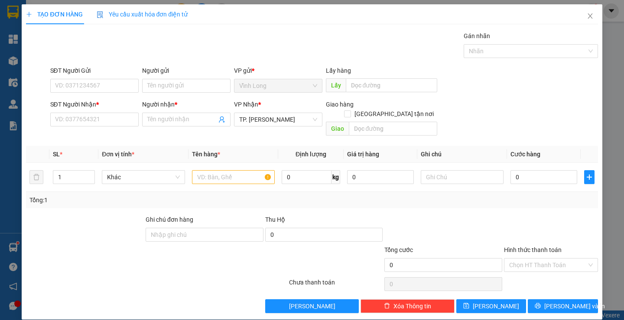 The height and width of the screenshot is (320, 624). Describe the element at coordinates (206, 154) in the screenshot. I see `span: Tên hàng` at that location.